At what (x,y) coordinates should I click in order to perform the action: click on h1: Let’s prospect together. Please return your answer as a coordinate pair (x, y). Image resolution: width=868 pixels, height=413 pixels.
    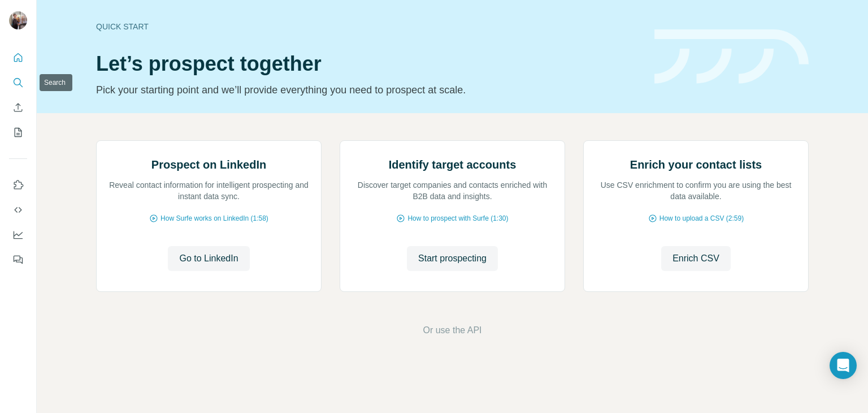
    Looking at the image, I should click on (369, 64).